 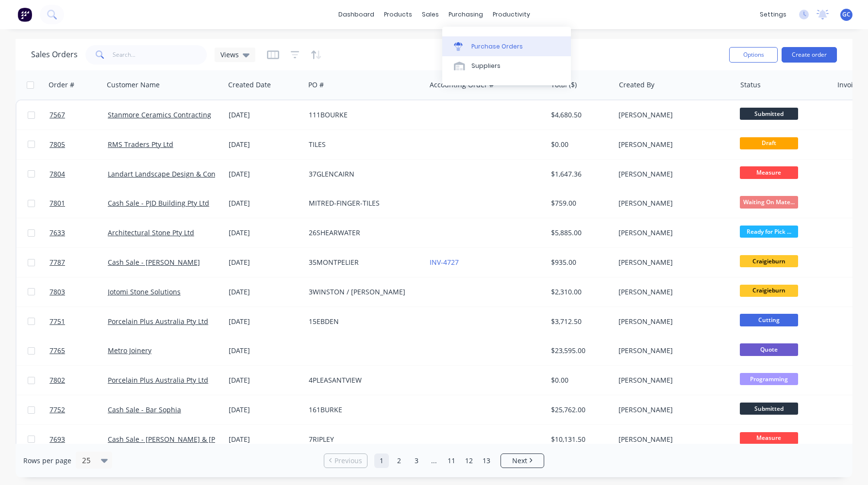 I want to click on div: productivity, so click(x=512, y=15).